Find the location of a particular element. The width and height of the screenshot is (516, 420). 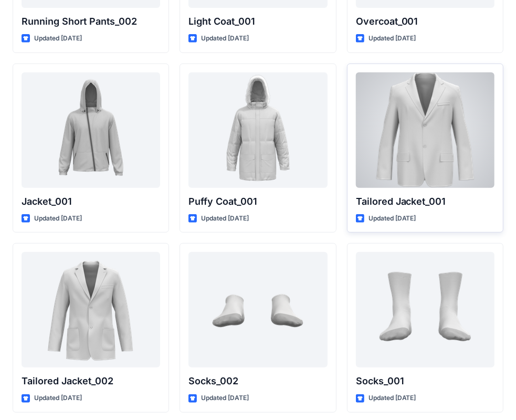

a: Socks_002 is located at coordinates (258, 310).